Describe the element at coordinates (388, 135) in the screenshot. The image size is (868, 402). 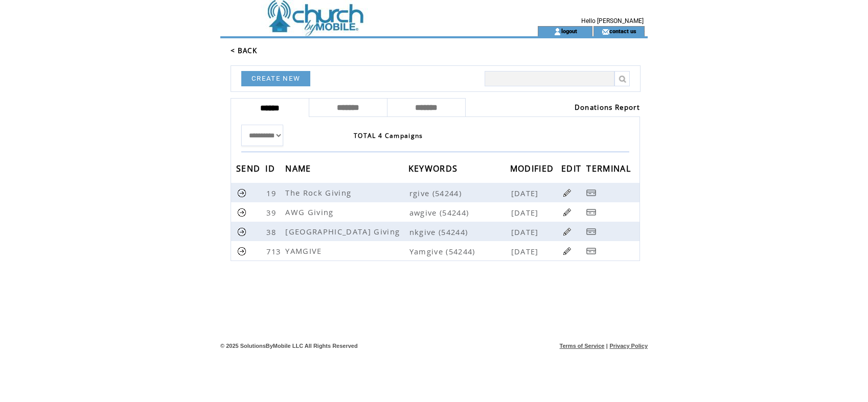
I see `span: TOTAL 4 Campaigns` at that location.